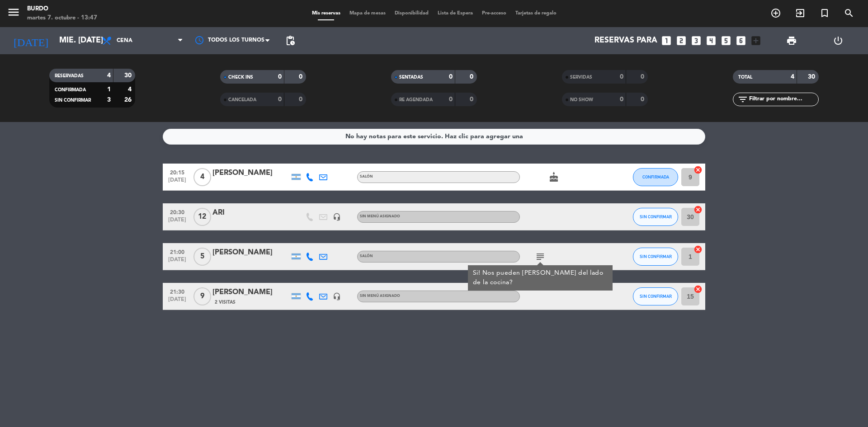 Image resolution: width=868 pixels, height=427 pixels. I want to click on div: martes 7. octubre - 13:47, so click(62, 18).